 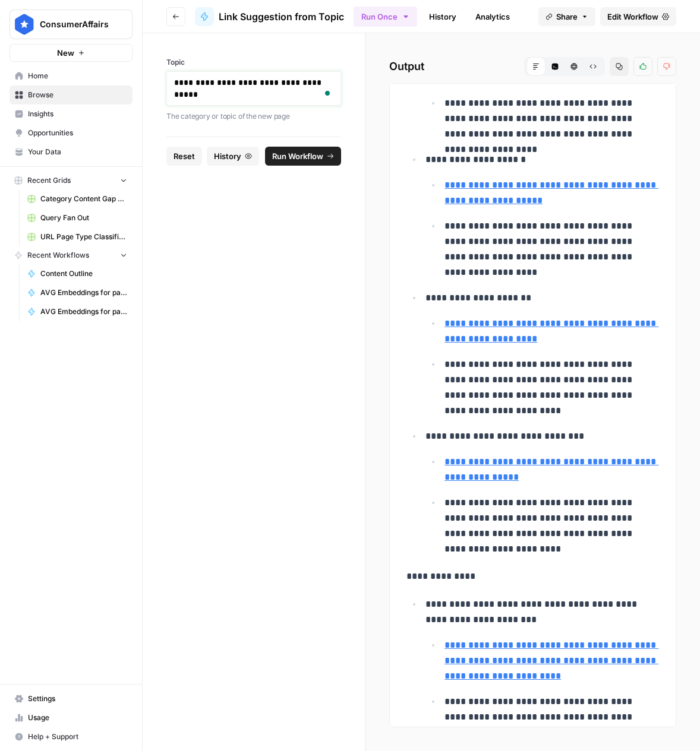 I want to click on a: Settings, so click(x=71, y=699).